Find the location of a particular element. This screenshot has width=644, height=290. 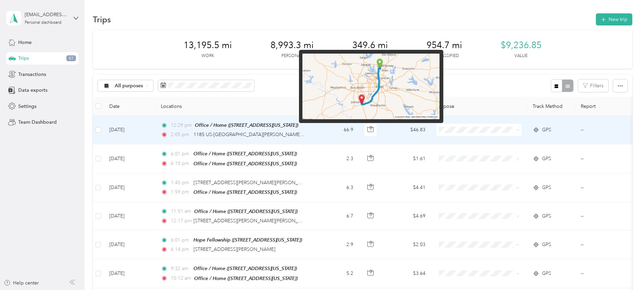

td: $1.61 is located at coordinates (407, 159).